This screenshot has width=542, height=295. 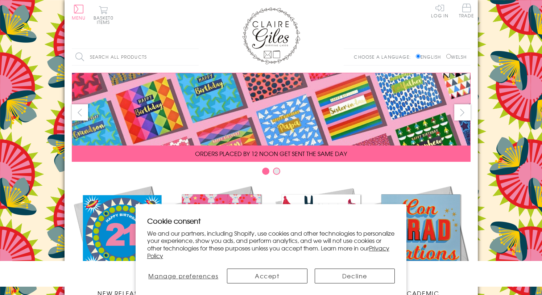 What do you see at coordinates (430, 57) in the screenshot?
I see `label: English` at bounding box center [430, 57].